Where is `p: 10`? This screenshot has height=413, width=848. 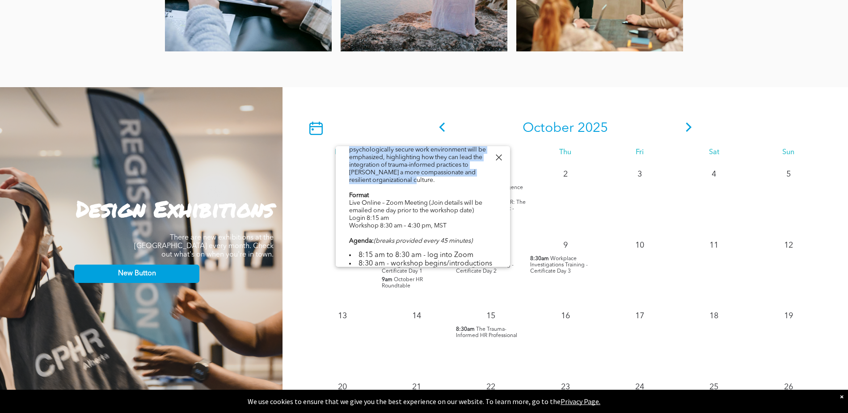 p: 10 is located at coordinates (640, 245).